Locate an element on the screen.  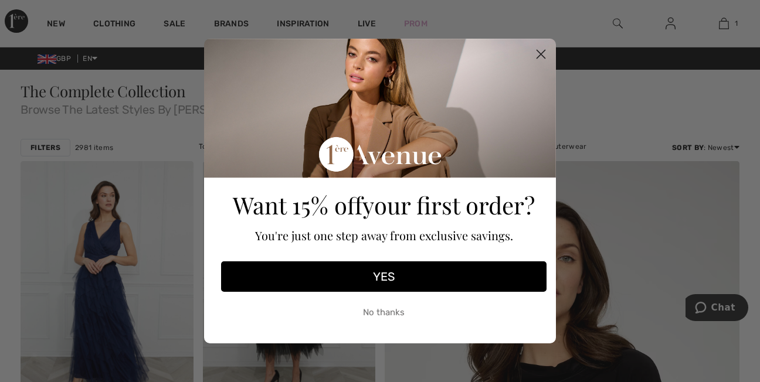
span: Want 15% off is located at coordinates (297, 205).